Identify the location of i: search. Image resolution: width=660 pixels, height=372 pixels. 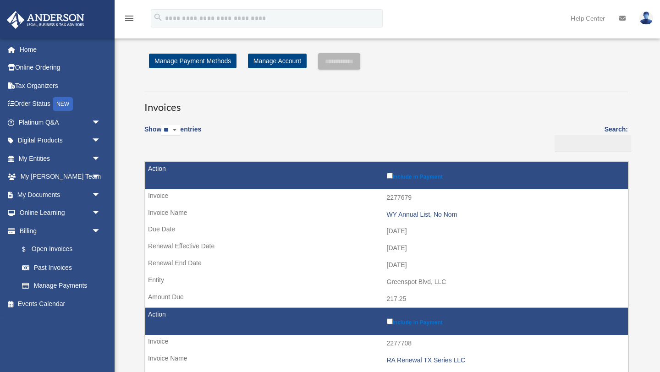
(158, 17).